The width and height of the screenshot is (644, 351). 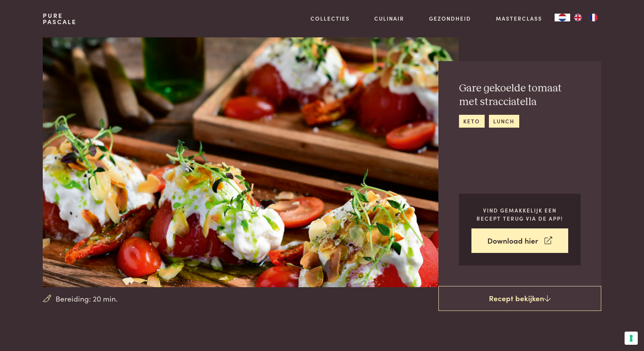 What do you see at coordinates (87, 298) in the screenshot?
I see `span: Bereiding: 20 min.` at bounding box center [87, 298].